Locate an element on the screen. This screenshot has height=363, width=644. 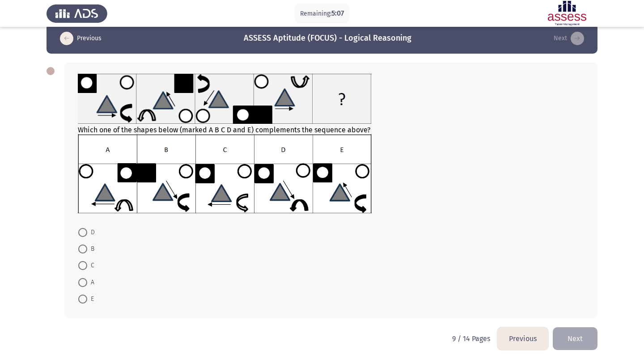
p: 9 / 14 Pages is located at coordinates (471, 339).